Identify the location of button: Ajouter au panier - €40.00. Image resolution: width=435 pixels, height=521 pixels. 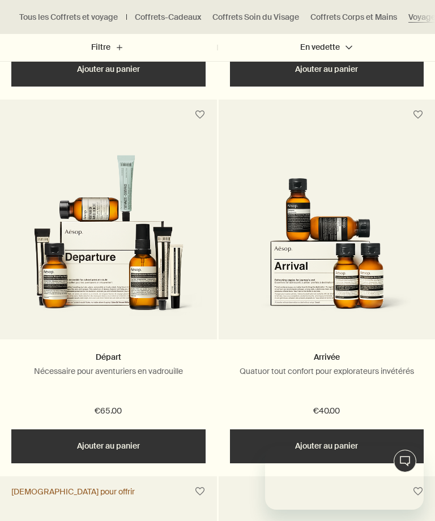
(327, 447).